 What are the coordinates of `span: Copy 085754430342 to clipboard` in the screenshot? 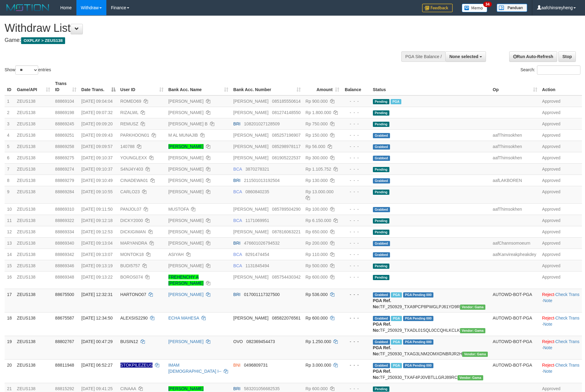 It's located at (286, 277).